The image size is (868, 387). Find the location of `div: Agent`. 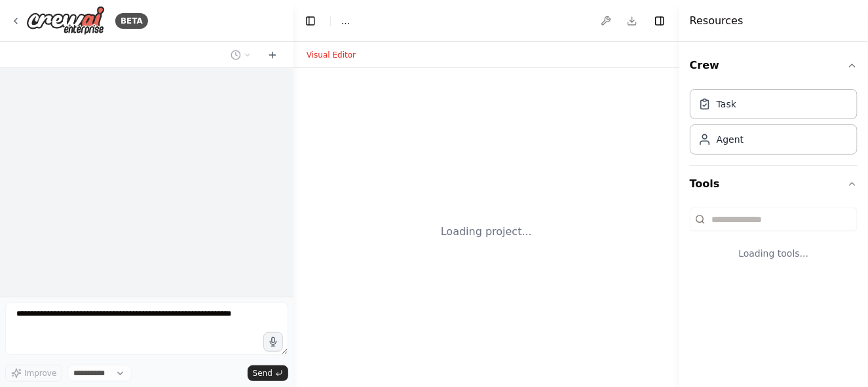

div: Agent is located at coordinates (730, 140).